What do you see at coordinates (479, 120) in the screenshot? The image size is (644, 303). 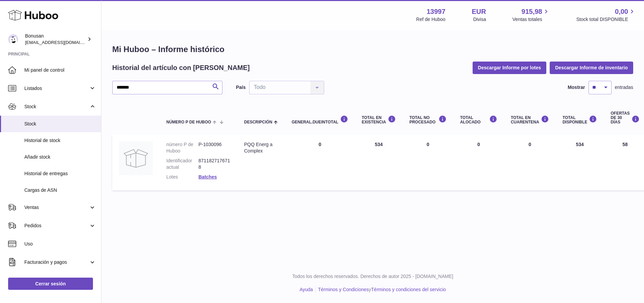 I see `div: Total ALOCADO` at bounding box center [479, 120].